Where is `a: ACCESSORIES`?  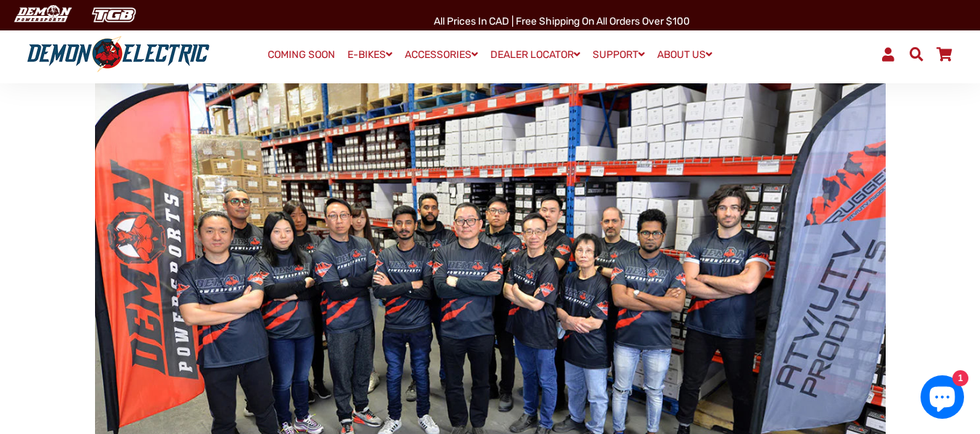 a: ACCESSORIES is located at coordinates (441, 54).